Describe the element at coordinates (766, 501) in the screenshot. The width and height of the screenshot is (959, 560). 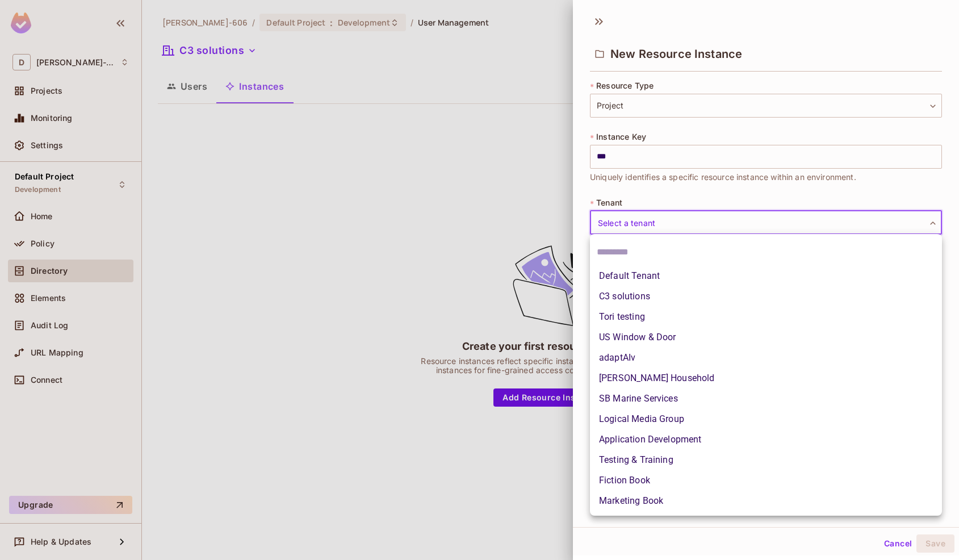
I see `li: Marketing Book` at that location.